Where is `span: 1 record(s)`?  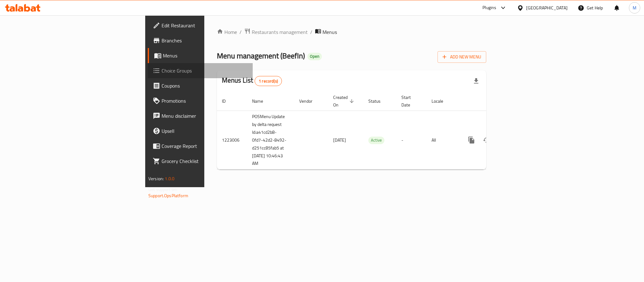
span: 1 record(s) is located at coordinates (268, 81).